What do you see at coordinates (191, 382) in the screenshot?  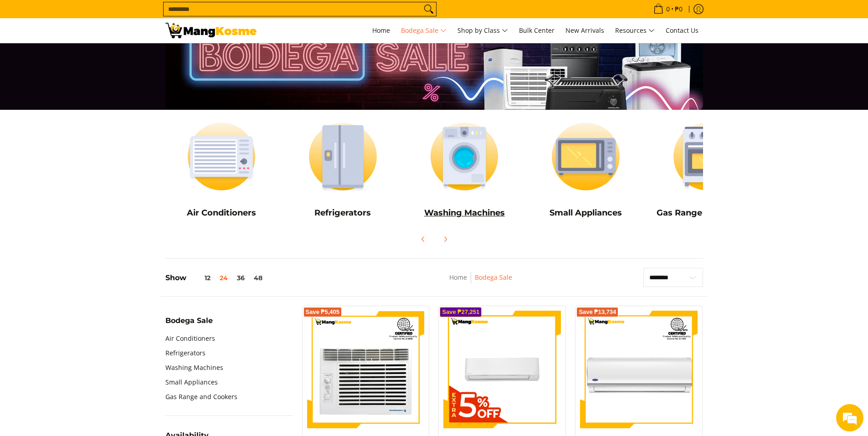 I see `a: Small Appliances` at bounding box center [191, 382].